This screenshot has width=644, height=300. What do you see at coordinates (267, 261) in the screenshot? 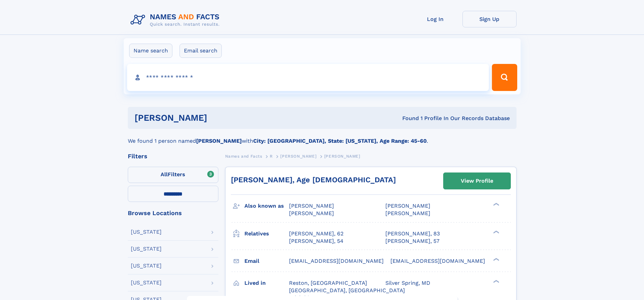
I see `h3: Email` at bounding box center [267, 261].